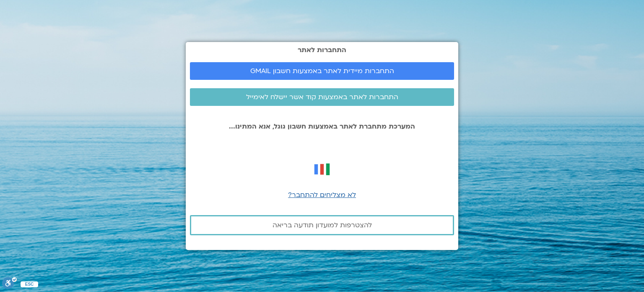  What do you see at coordinates (322, 71) in the screenshot?
I see `span: התחברות מיידית לאתר באמצעות חשבון GMAIL` at bounding box center [322, 71].